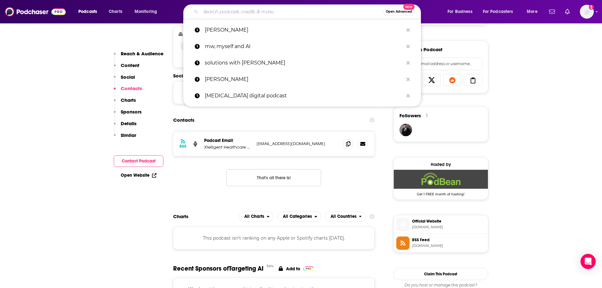  Describe the element at coordinates (115, 12) in the screenshot. I see `span: Charts` at that location.